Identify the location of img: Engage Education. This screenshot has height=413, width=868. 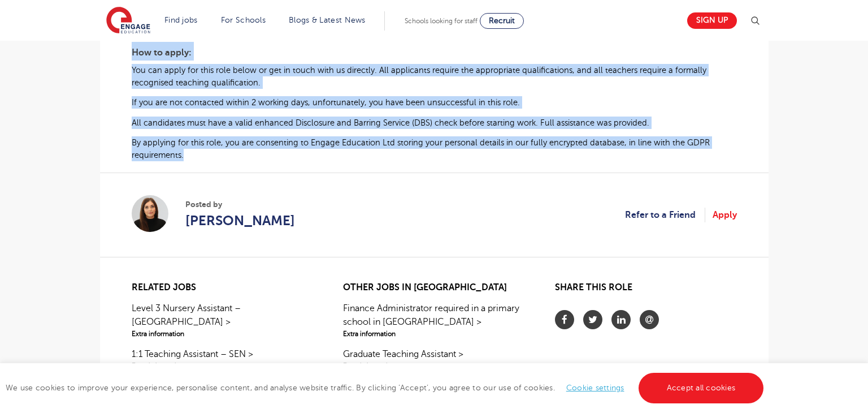
(128, 21).